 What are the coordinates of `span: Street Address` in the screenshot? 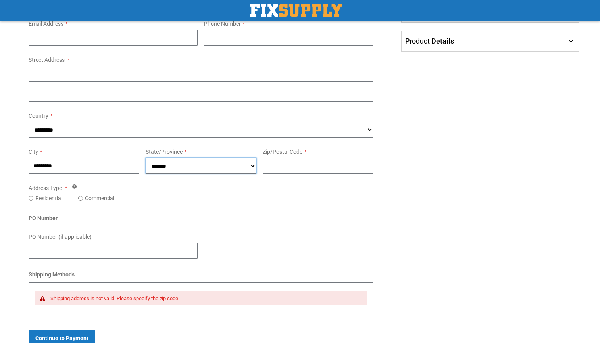 It's located at (46, 60).